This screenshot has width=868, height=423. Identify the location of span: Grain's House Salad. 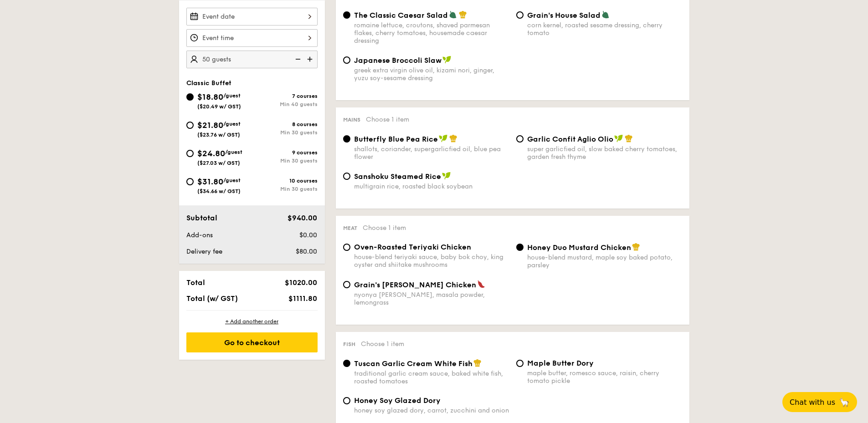
(564, 15).